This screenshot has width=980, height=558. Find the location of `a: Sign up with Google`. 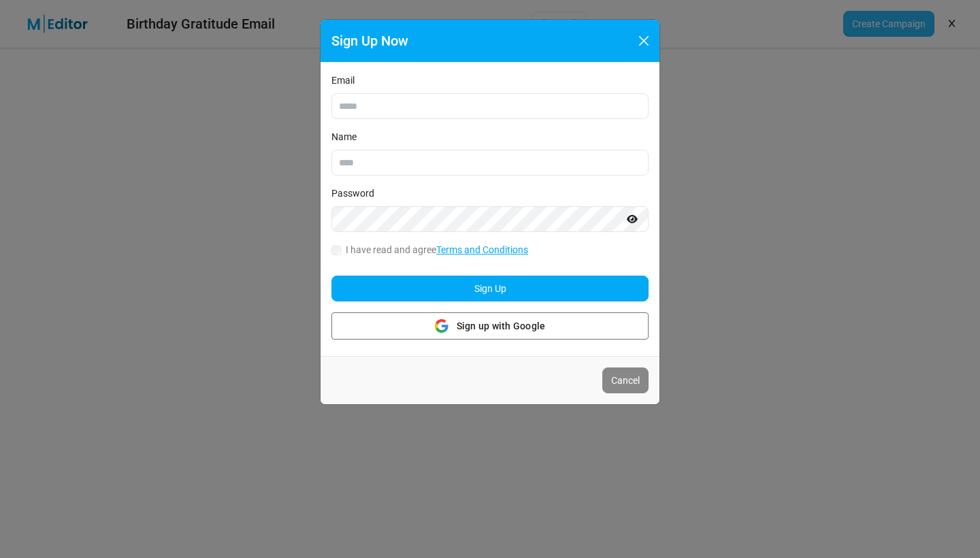

a: Sign up with Google is located at coordinates (490, 326).